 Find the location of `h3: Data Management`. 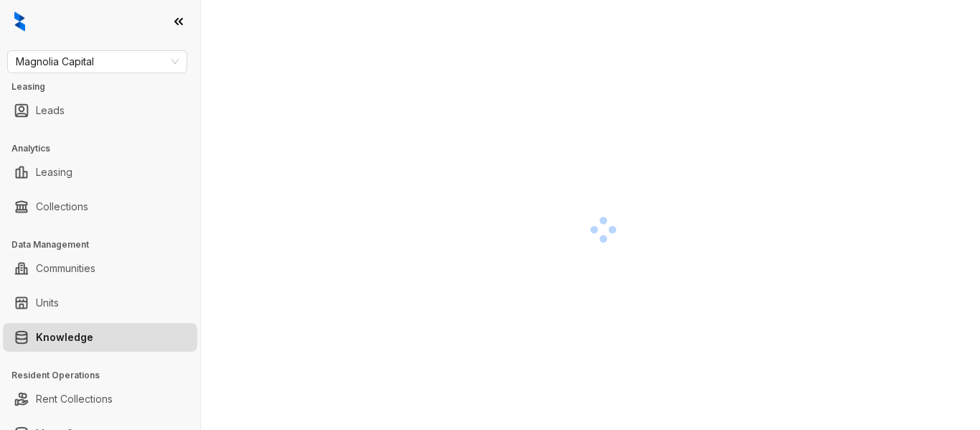

h3: Data Management is located at coordinates (106, 245).